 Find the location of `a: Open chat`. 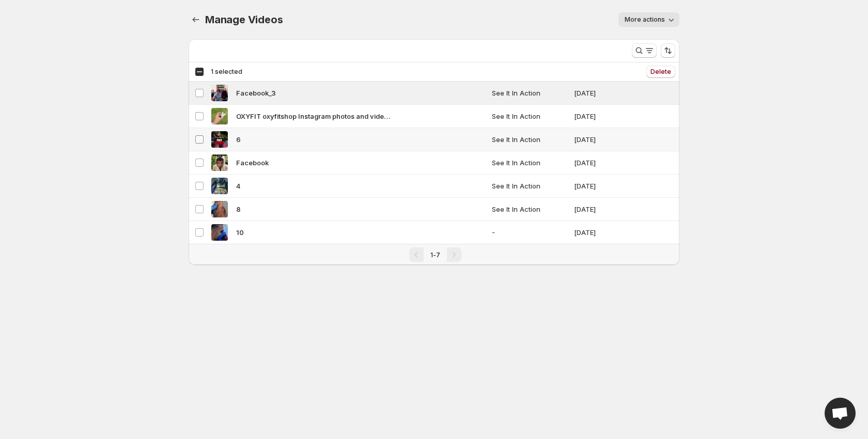

a: Open chat is located at coordinates (840, 413).